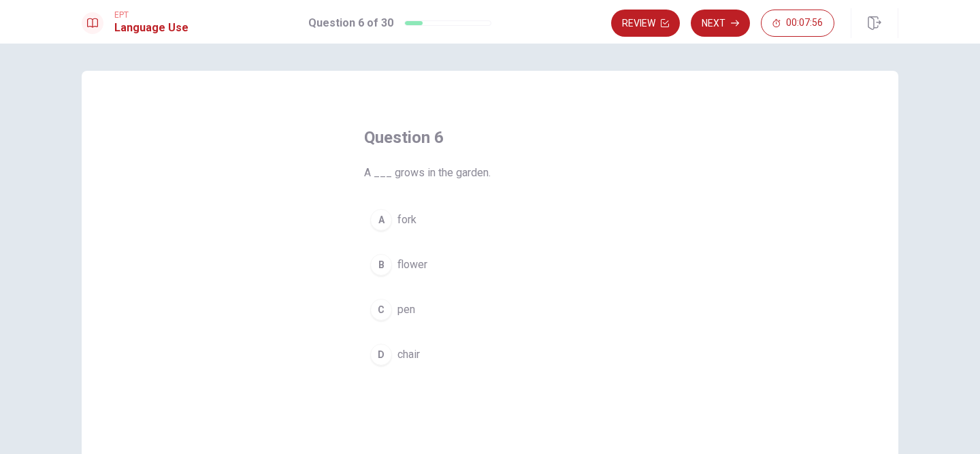 The height and width of the screenshot is (454, 980). Describe the element at coordinates (381, 220) in the screenshot. I see `div: A` at that location.